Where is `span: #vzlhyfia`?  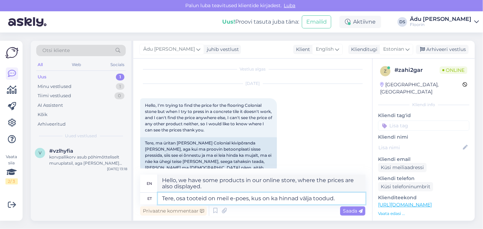 span: #vzlhyfia is located at coordinates (61, 151).